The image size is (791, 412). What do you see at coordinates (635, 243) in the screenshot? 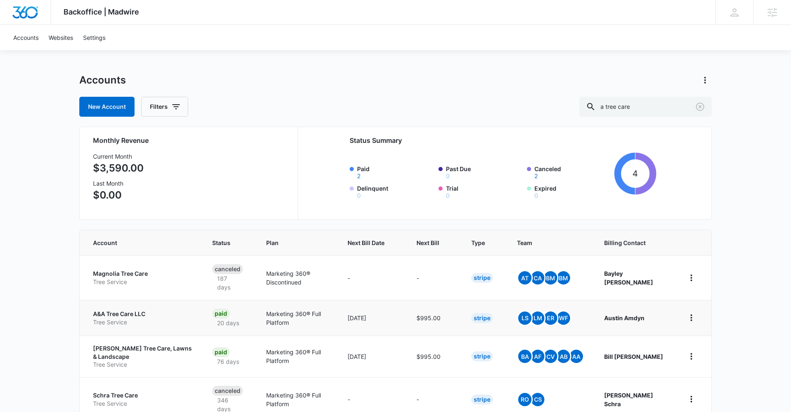
I see `span: Billing Contact` at bounding box center [635, 243].